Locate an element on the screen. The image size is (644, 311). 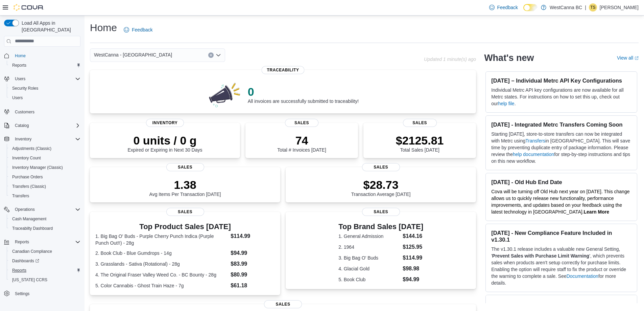
span: Feedback is located at coordinates (507, 7).